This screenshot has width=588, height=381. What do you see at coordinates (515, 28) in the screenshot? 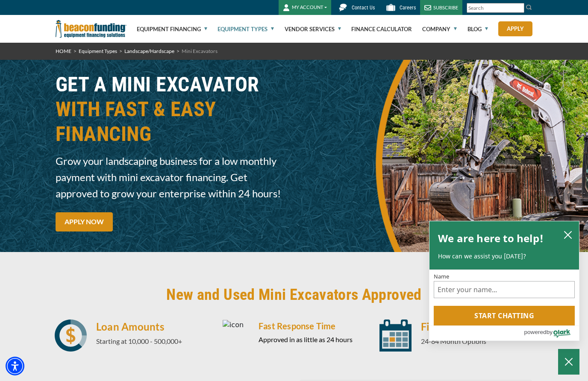
I see `a: Apply` at bounding box center [515, 28].